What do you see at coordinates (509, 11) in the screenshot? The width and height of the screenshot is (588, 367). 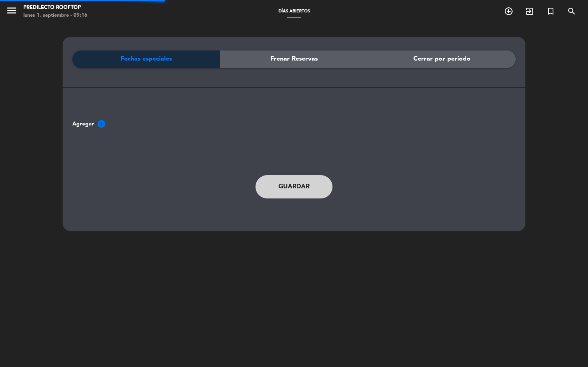 I see `i: add_circle_outline` at bounding box center [509, 11].